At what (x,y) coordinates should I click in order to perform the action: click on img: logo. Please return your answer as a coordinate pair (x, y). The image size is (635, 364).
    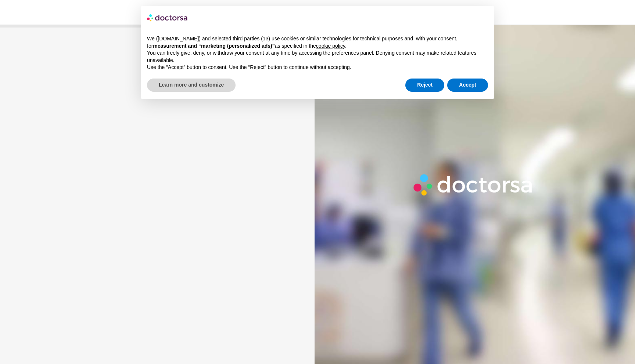
    Looking at the image, I should click on (168, 18).